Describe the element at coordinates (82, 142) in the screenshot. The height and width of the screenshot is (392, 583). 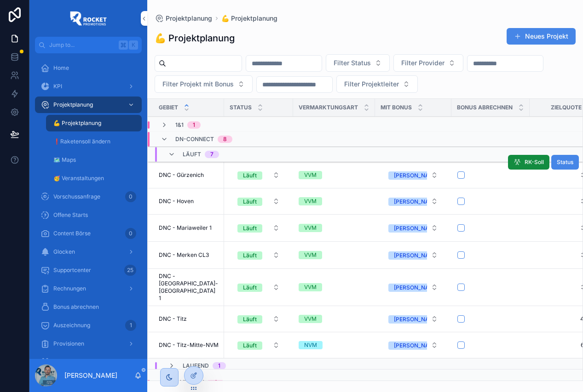
I see `span: ❗️Raketensoll ändern` at that location.